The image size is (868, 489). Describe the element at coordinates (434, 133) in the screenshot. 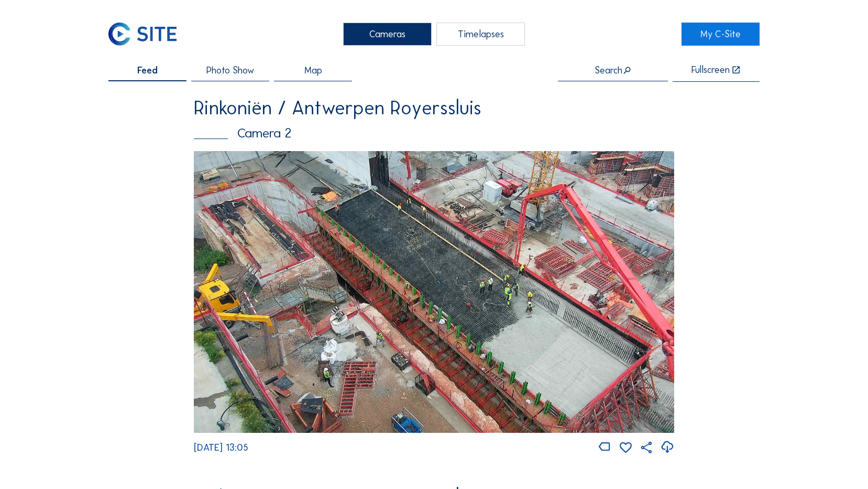

I see `div: Camera 2` at that location.